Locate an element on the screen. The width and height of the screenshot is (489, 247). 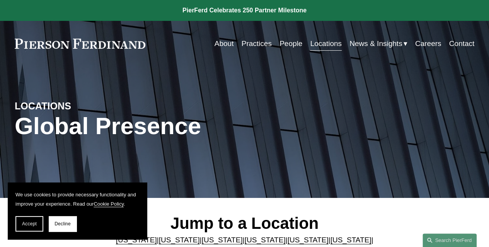
span: Decline is located at coordinates (63, 224).